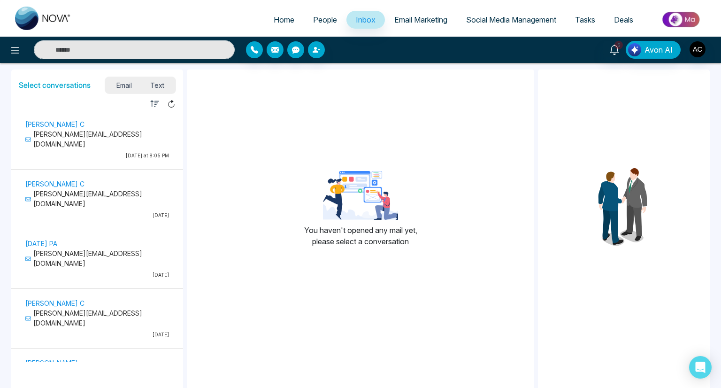 Image resolution: width=721 pixels, height=388 pixels. What do you see at coordinates (366, 20) in the screenshot?
I see `a: Inbox` at bounding box center [366, 20].